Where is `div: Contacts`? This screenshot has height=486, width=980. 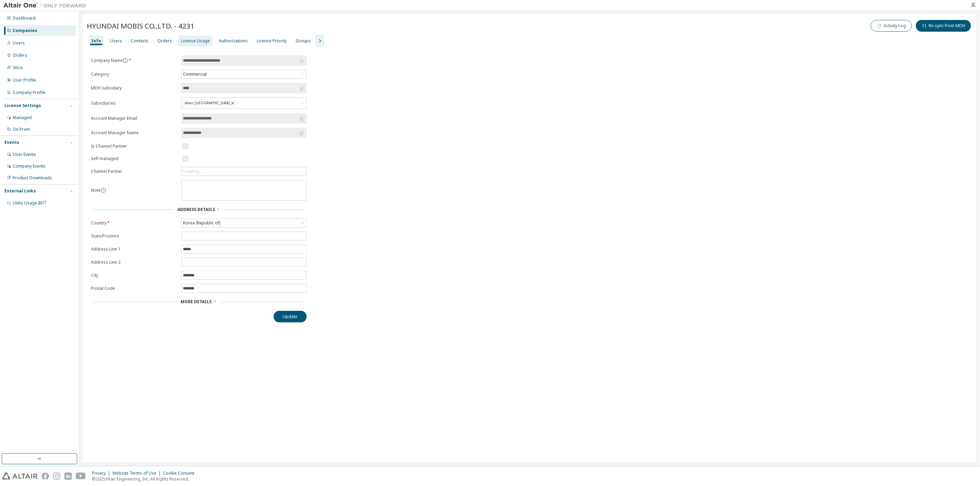
div: Contacts is located at coordinates (140, 41).